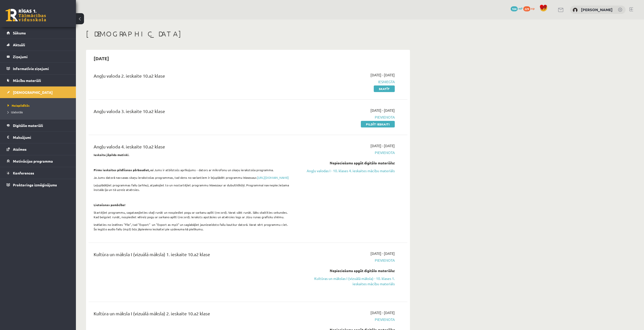 The height and width of the screenshot is (330, 644). What do you see at coordinates (38, 137) in the screenshot?
I see `a: Maksājumi` at bounding box center [38, 137].